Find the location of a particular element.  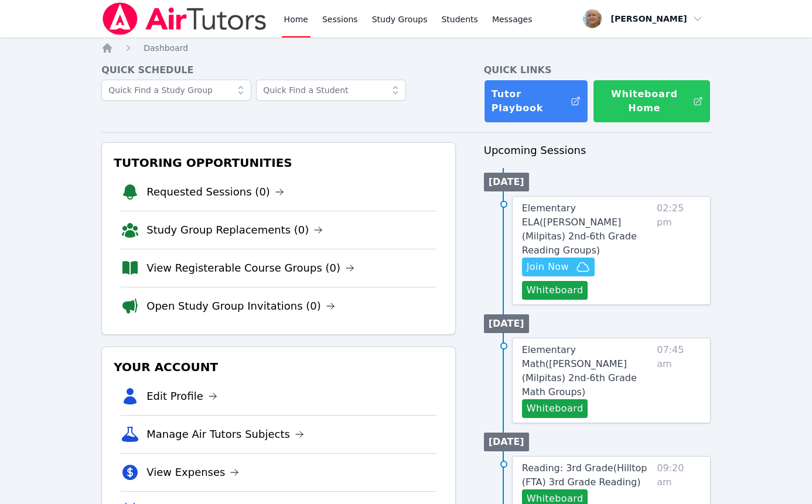

span: 07:45 am is located at coordinates (678, 380).